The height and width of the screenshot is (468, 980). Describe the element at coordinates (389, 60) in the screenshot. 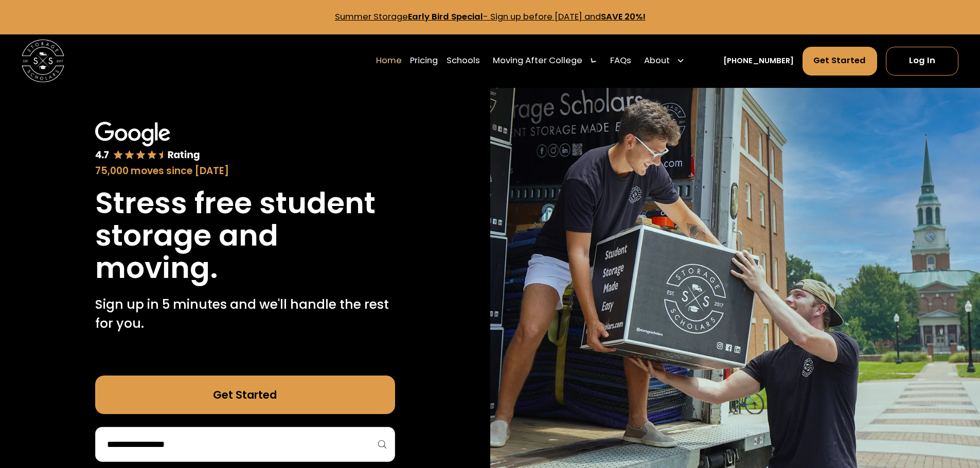

I see `a: Home` at that location.